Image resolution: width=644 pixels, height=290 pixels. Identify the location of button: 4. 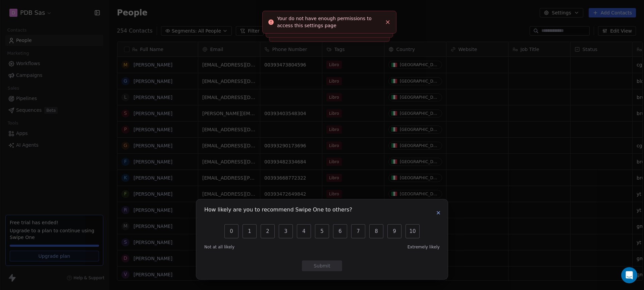
(304, 231).